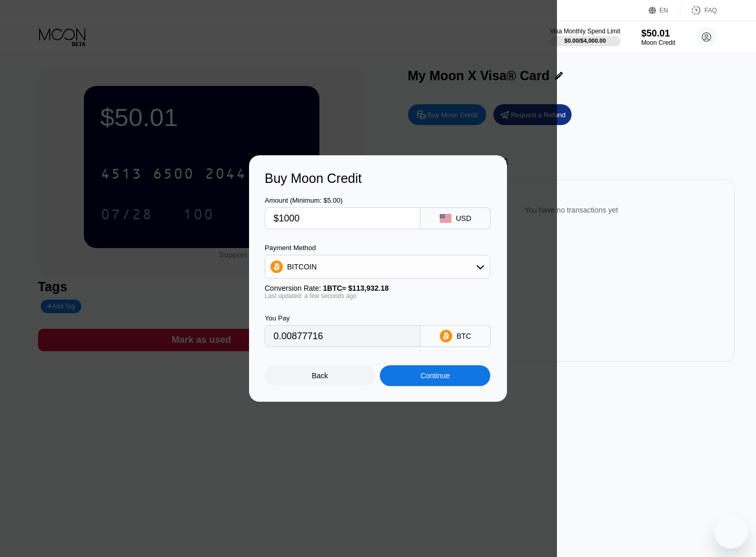 The height and width of the screenshot is (557, 756). Describe the element at coordinates (377, 247) in the screenshot. I see `div: Payment Method` at that location.